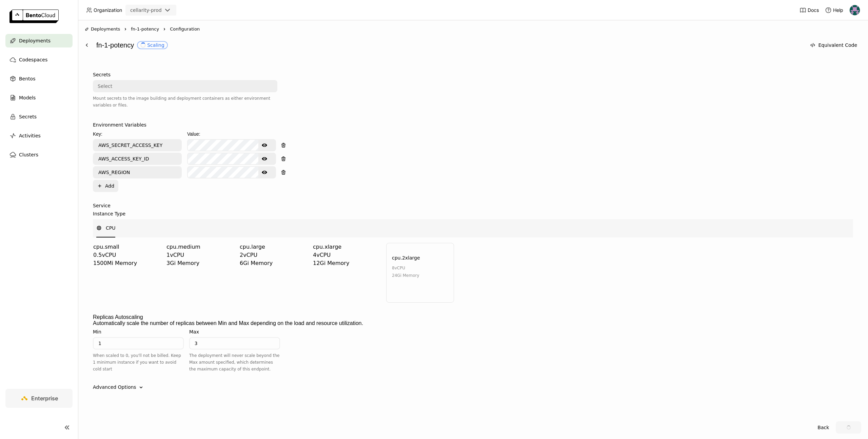 Image resolution: width=868 pixels, height=439 pixels. Describe the element at coordinates (405, 268) in the screenshot. I see `div: 8 vCPU` at that location.